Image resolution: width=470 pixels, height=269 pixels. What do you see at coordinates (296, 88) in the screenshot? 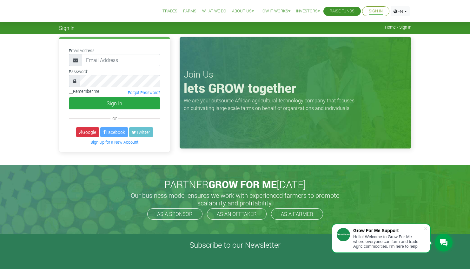
I see `h1: lets GROW together` at bounding box center [296, 88].